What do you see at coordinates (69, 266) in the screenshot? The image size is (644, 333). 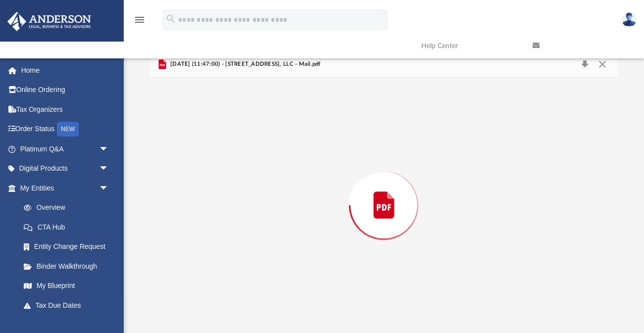 I see `a: Binder Walkthrough` at bounding box center [69, 266].